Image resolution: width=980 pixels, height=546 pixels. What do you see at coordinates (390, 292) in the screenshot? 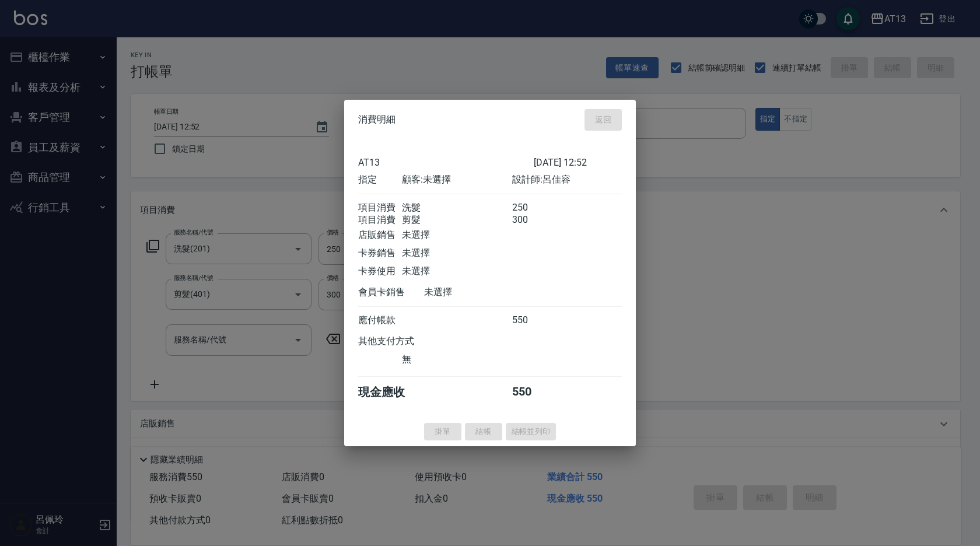
I see `div: 會員卡銷售` at bounding box center [390, 292].